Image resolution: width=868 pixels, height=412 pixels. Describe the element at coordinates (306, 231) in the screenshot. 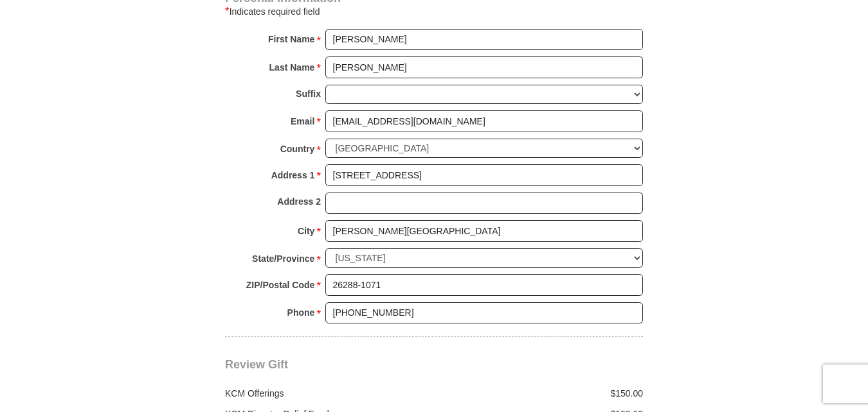

I see `strong: City` at that location.